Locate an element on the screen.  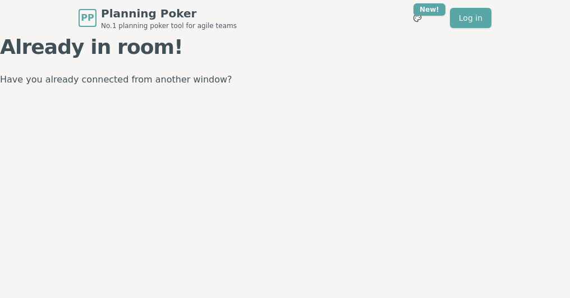
button: New! is located at coordinates (418, 18).